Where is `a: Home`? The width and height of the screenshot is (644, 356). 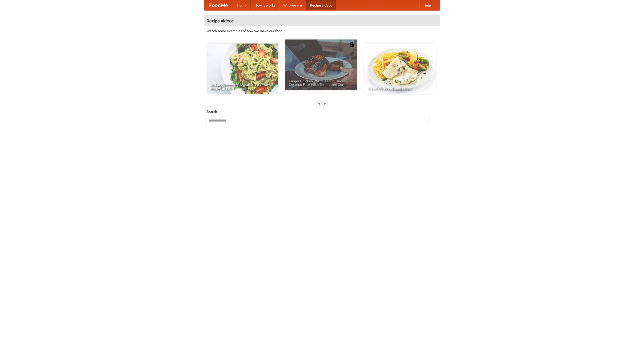
a: Home is located at coordinates (242, 6).